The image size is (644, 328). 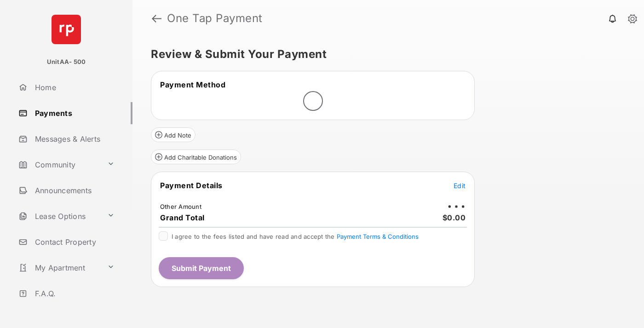 What do you see at coordinates (378, 237) in the screenshot?
I see `button: I agree to the fees listed and have read and accept the` at bounding box center [378, 237].